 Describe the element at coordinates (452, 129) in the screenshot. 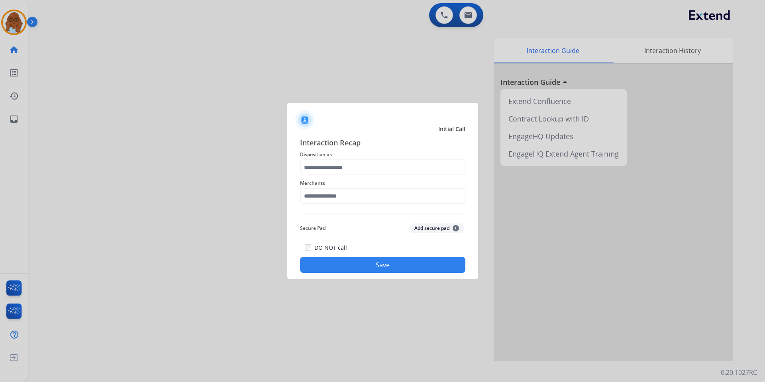

I see `span: Initial Call` at that location.